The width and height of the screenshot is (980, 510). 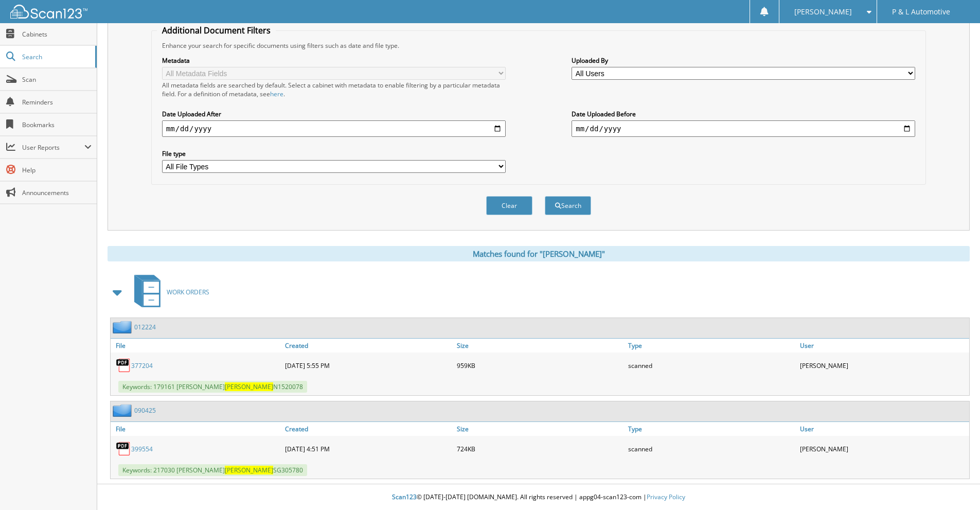 I want to click on div: Enhance your search for specific documents using filters such as date and file type., so click(x=539, y=45).